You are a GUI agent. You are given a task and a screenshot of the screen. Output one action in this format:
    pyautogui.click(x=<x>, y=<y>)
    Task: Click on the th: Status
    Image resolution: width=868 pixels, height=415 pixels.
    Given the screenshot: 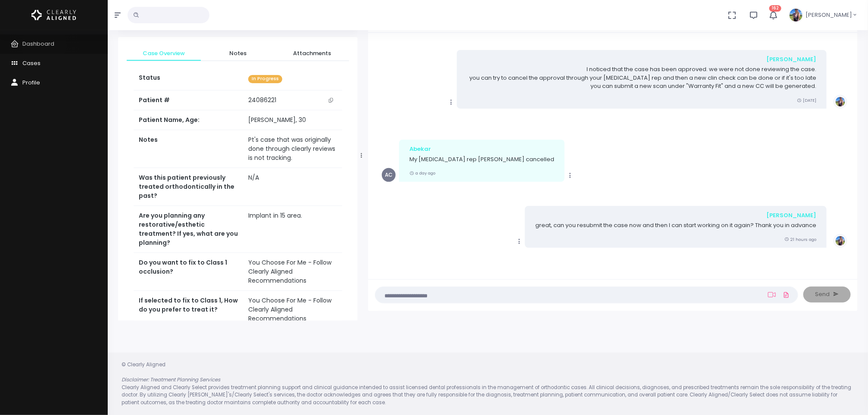 What is the action you would take?
    pyautogui.click(x=188, y=79)
    